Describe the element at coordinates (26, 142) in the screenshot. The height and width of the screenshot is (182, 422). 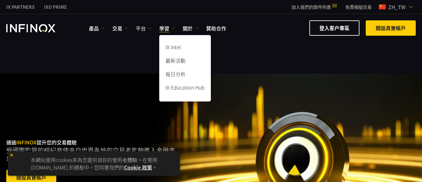
I see `span: INFINOX` at that location.